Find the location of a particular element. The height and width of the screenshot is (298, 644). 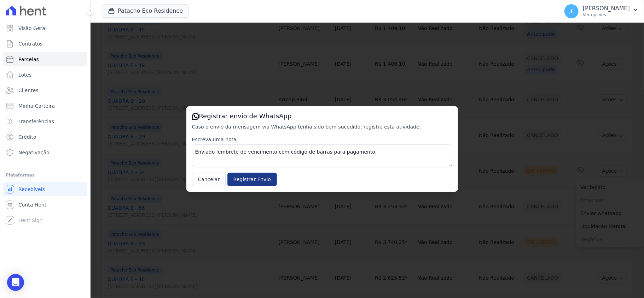

a: Transferências is located at coordinates (45, 121).